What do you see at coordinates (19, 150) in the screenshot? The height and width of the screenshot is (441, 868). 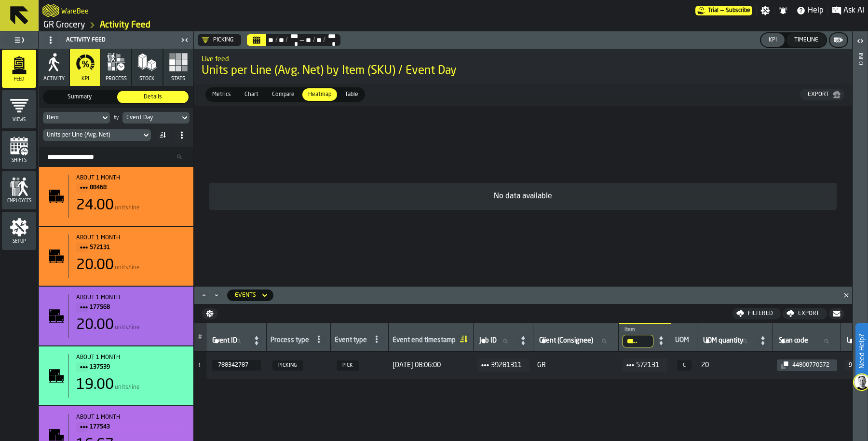 I see `li: menu Shifts` at bounding box center [19, 150].